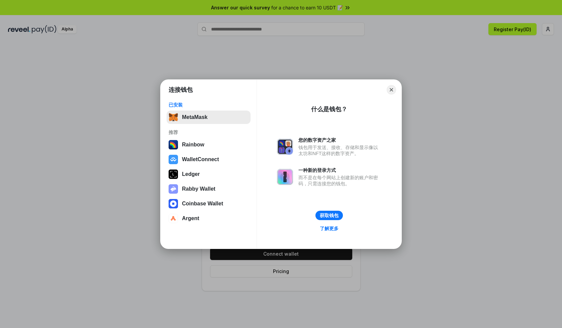  I want to click on img: svg+xml,%3Csvg%20xmlns%3D%22http%3A%2F%2Fwww.w3.org%2F2000%2Fsvg%22%20width%3D%2228%22%20height%3..., so click(173, 174).